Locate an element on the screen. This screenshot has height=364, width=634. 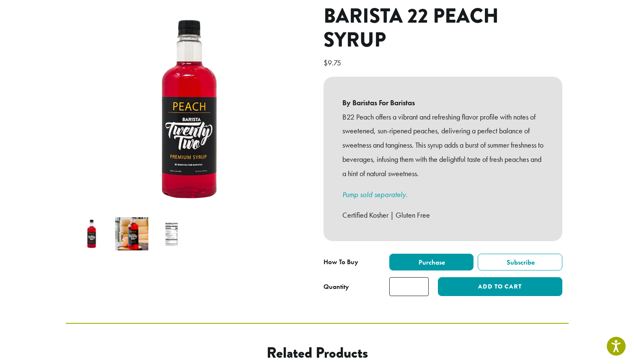
h1: Barista 22 Peach Syrup is located at coordinates (443, 28).